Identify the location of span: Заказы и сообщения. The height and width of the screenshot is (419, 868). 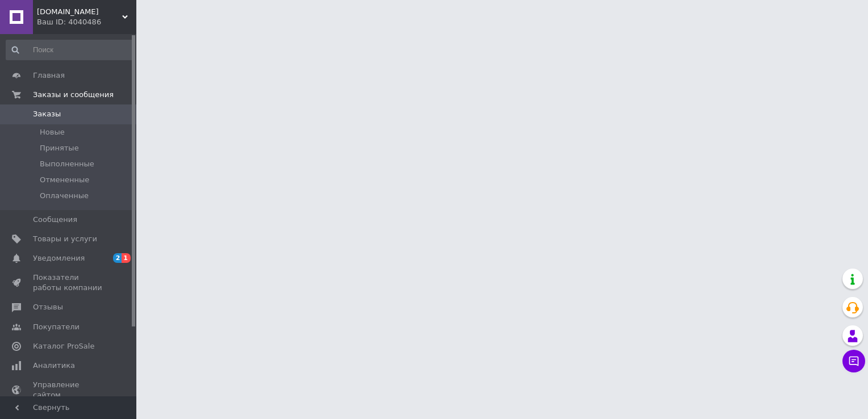
(73, 95).